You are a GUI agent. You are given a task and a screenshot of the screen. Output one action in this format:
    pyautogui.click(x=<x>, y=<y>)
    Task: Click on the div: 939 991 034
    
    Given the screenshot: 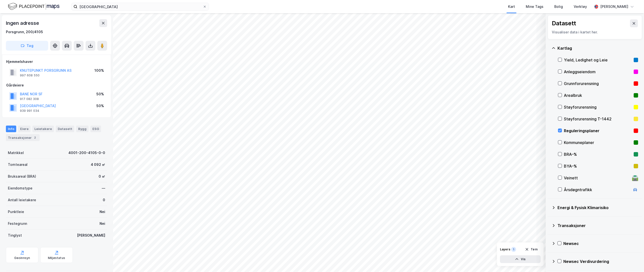 What is the action you would take?
    pyautogui.click(x=30, y=111)
    